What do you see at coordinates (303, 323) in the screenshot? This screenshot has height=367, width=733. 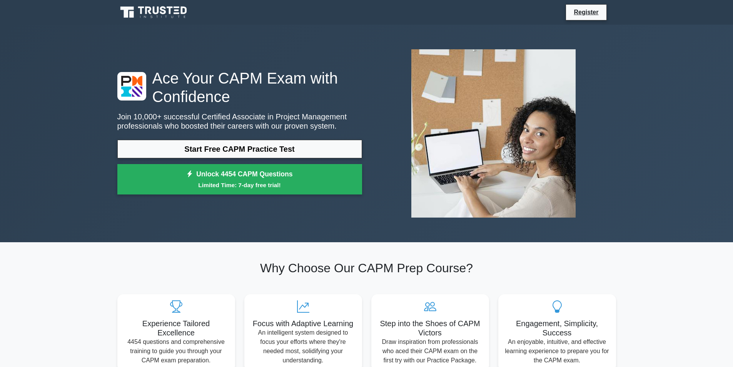 I see `h5: Focus with Adaptive Learning` at bounding box center [303, 323].